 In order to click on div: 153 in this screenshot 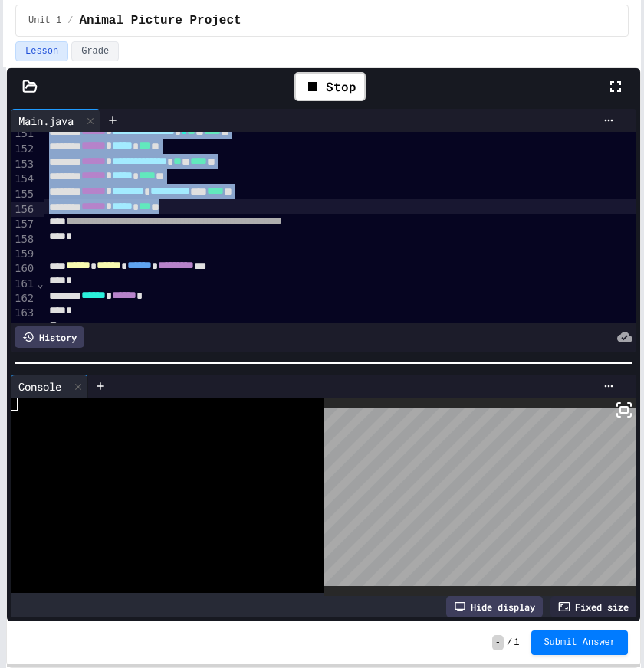, I will do `click(23, 165)`.